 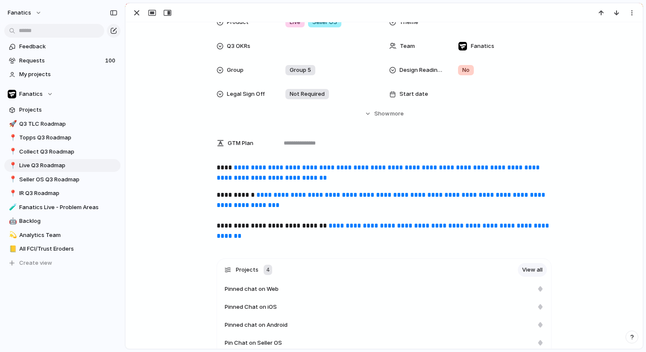 What do you see at coordinates (68, 235) in the screenshot?
I see `span: Analytics Team` at bounding box center [68, 235].